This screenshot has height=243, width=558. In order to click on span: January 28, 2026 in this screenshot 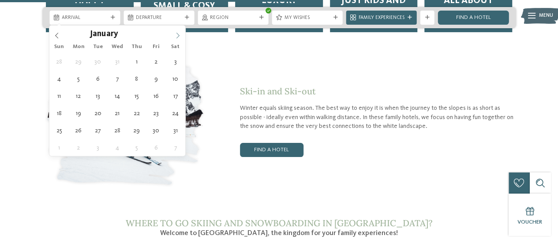, I will do `click(117, 130)`.